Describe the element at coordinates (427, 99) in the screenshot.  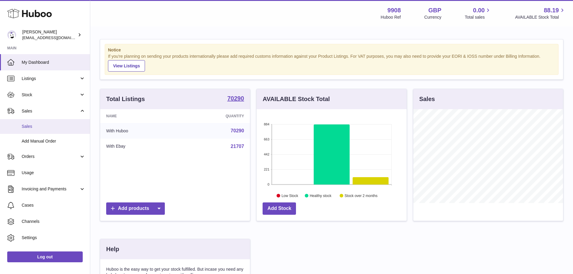
I see `h3: Sales` at that location.